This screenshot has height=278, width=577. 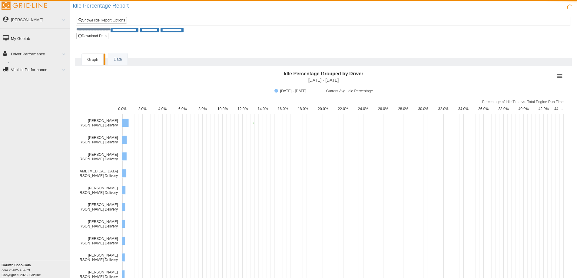 What do you see at coordinates (283, 109) in the screenshot?
I see `text: 16.0%` at bounding box center [283, 109].